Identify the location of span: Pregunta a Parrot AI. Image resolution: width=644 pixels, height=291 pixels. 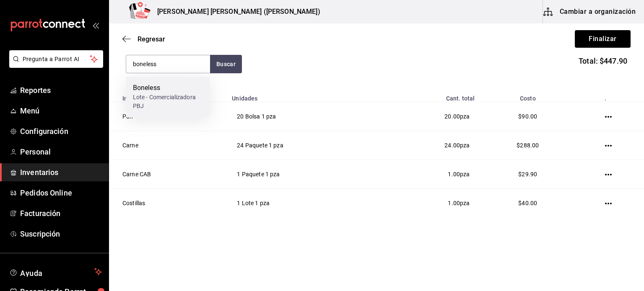
(56, 59).